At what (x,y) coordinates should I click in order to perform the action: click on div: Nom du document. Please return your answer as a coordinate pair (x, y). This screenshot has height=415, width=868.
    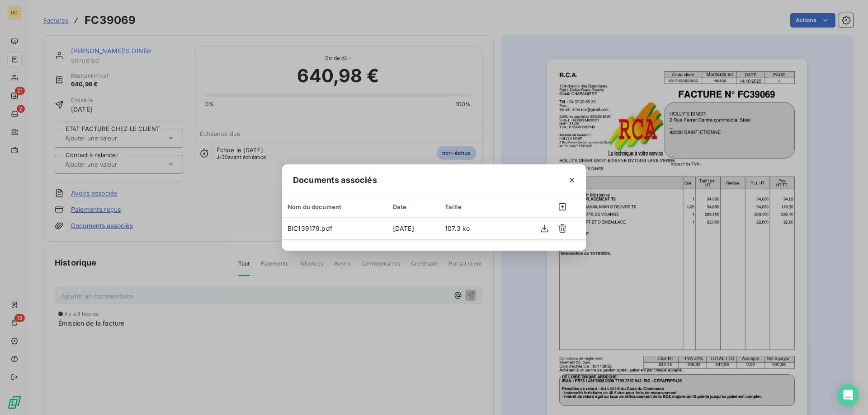
    Looking at the image, I should click on (335, 207).